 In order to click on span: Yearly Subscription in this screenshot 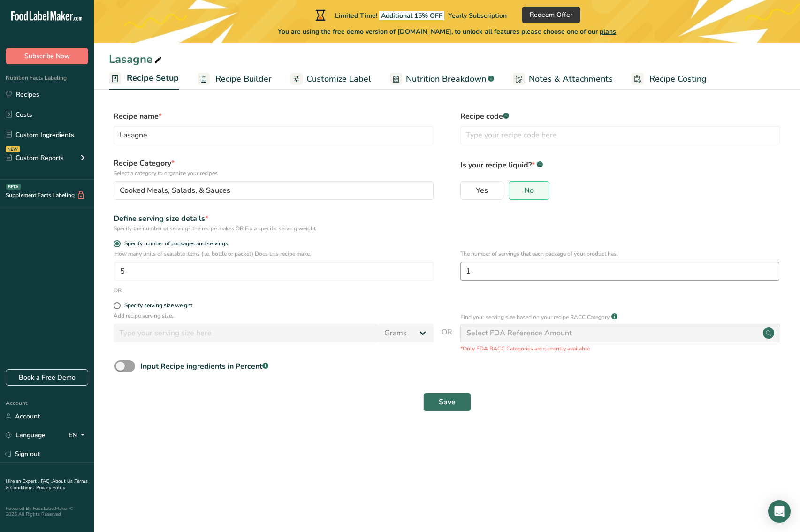, I will do `click(477, 16)`.